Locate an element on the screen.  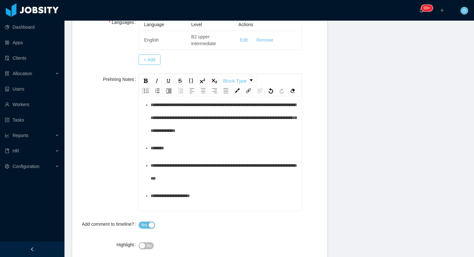
div: Monospace is located at coordinates (191, 81).